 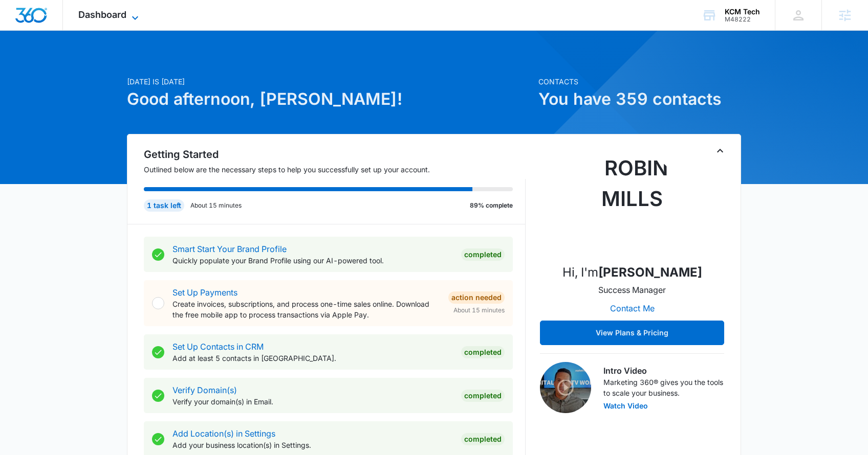 What do you see at coordinates (639, 99) in the screenshot?
I see `h1: You have 359 contacts` at bounding box center [639, 99].